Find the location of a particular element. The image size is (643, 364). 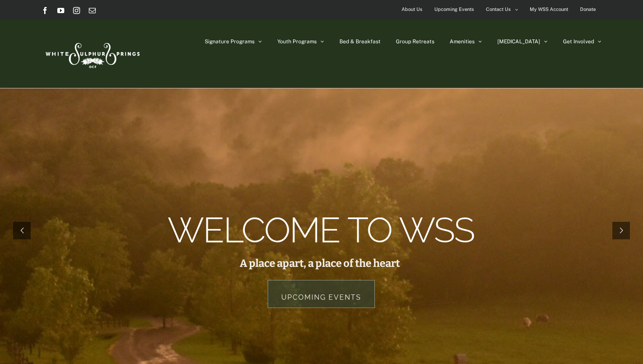

span: Signature Programs is located at coordinates (230, 42).